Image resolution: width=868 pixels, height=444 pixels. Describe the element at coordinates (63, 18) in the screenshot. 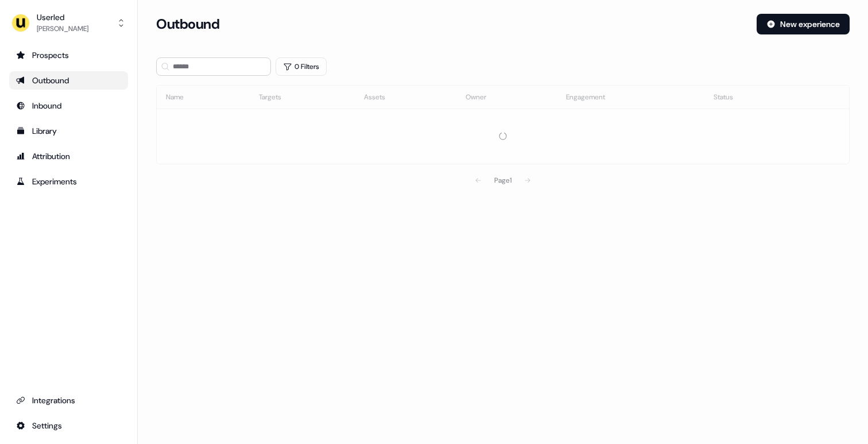

I see `div: Userled` at that location.